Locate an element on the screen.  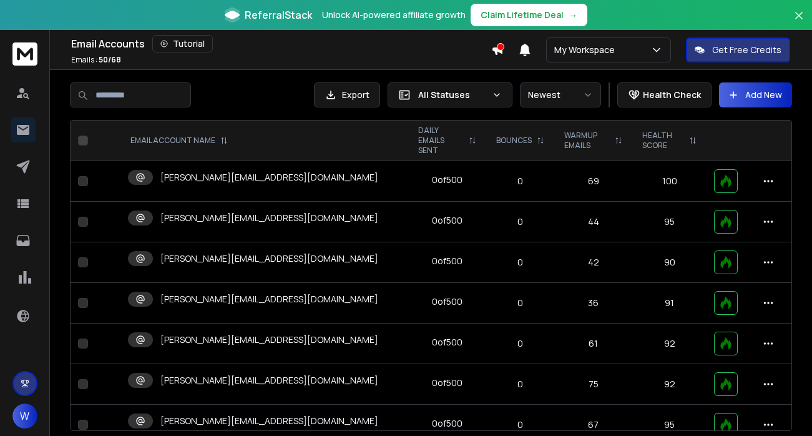
td: 42 is located at coordinates (593, 262).